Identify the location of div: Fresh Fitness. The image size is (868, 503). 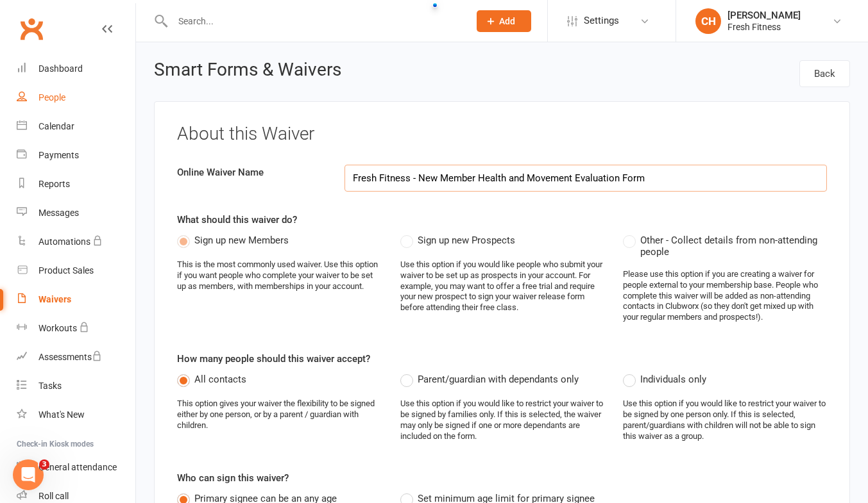
(764, 27).